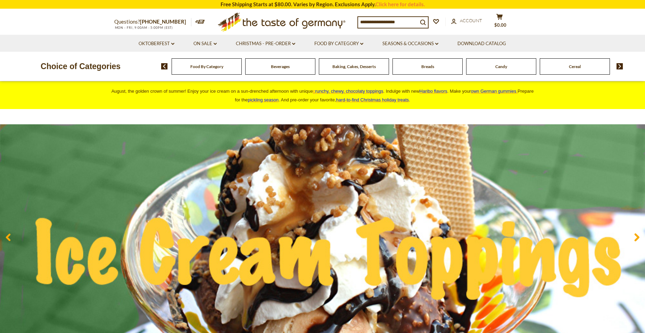  What do you see at coordinates (471, 21) in the screenshot?
I see `span: Account` at bounding box center [471, 21].